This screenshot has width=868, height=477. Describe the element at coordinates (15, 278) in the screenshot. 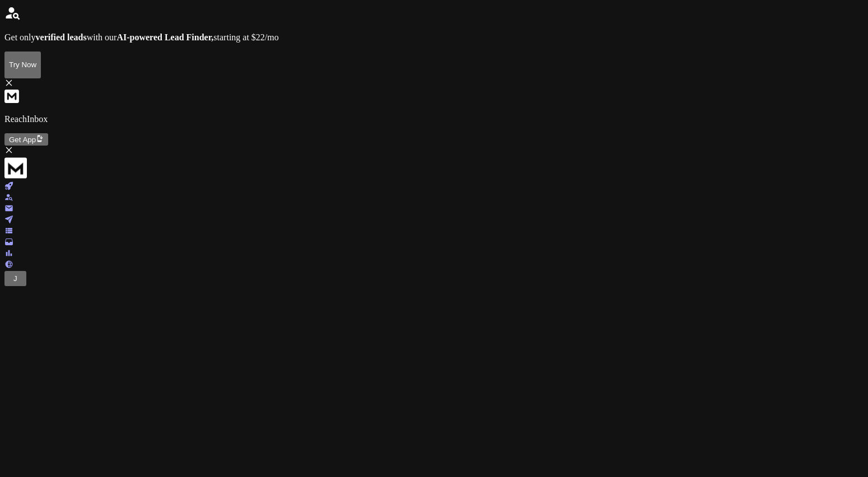

I see `button: J` at that location.